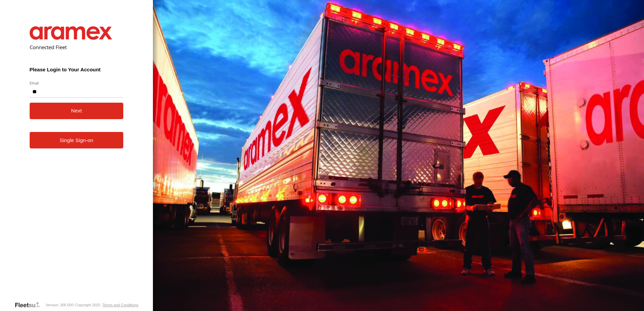 The height and width of the screenshot is (311, 644). What do you see at coordinates (76, 83) in the screenshot?
I see `label: Email` at bounding box center [76, 83].